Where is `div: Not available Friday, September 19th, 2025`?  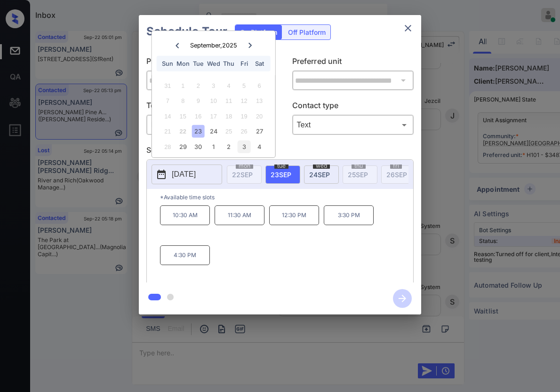 div: Not available Friday, September 19th, 2025 is located at coordinates (244, 116).